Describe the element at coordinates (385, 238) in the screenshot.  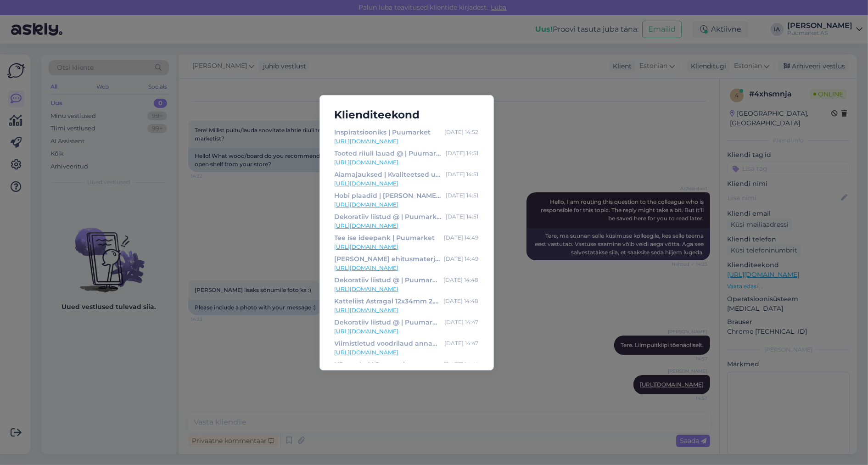
I see `div: Tee ise ideepank | Puumarket` at that location.